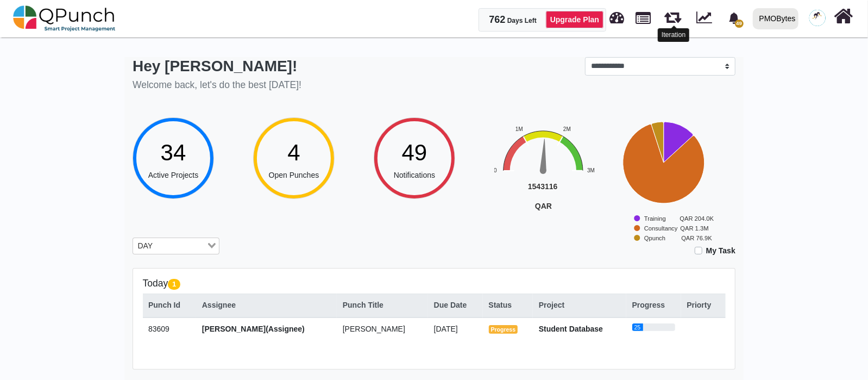  I want to click on path: Qpunch QAR 76.9K, 76,857%. Revenue., so click(658, 142).